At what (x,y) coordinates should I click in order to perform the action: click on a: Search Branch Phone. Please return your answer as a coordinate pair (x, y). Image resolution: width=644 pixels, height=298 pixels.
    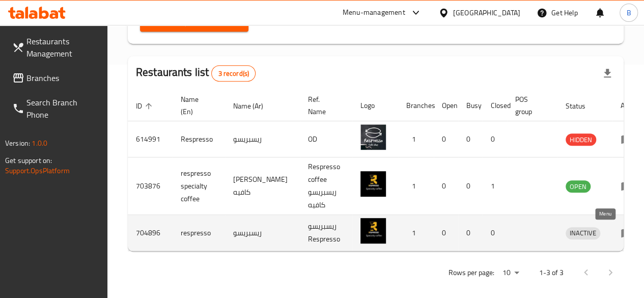
    Looking at the image, I should click on (56, 109).